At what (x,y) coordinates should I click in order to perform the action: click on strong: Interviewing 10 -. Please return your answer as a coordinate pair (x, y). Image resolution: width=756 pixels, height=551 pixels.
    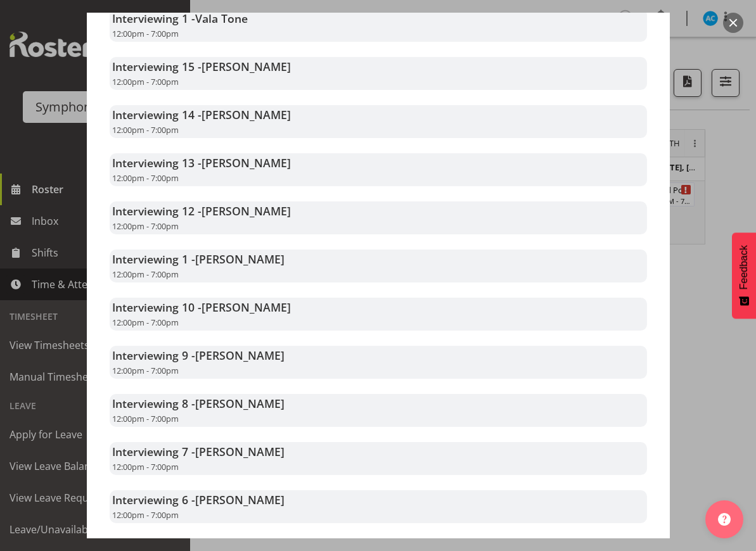
    Looking at the image, I should click on (202, 307).